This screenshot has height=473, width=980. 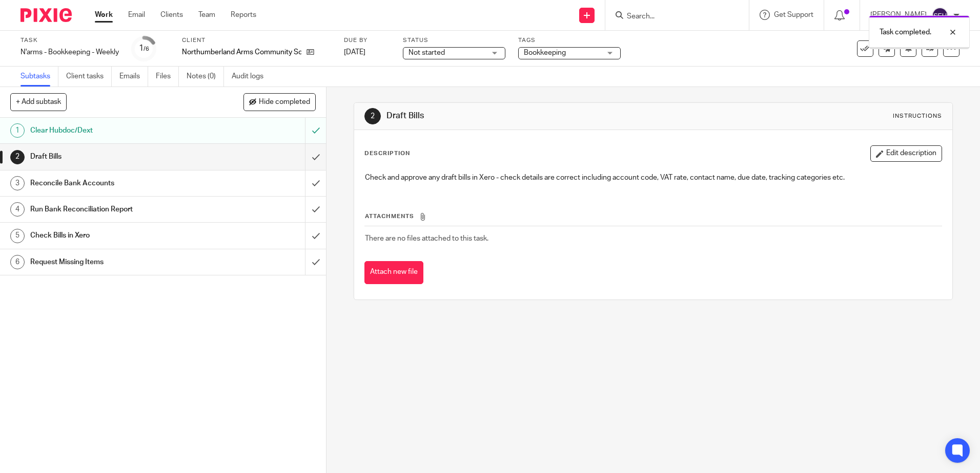 What do you see at coordinates (39, 102) in the screenshot?
I see `button: + Add subtask` at bounding box center [39, 102].